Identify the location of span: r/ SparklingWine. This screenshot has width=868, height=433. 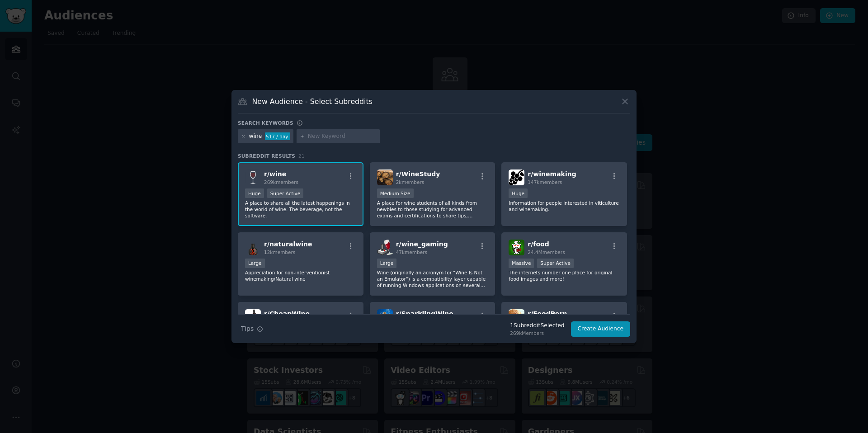
(425, 314).